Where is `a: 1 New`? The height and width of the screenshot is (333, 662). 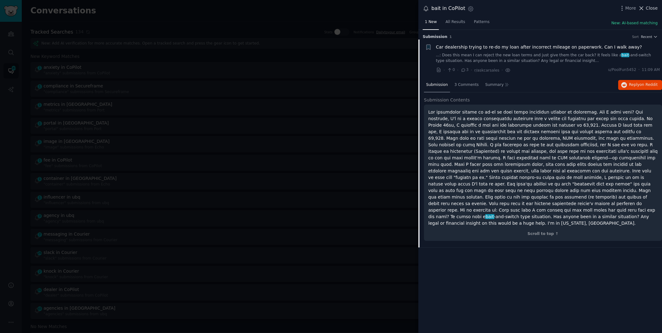 a: 1 New is located at coordinates (431, 23).